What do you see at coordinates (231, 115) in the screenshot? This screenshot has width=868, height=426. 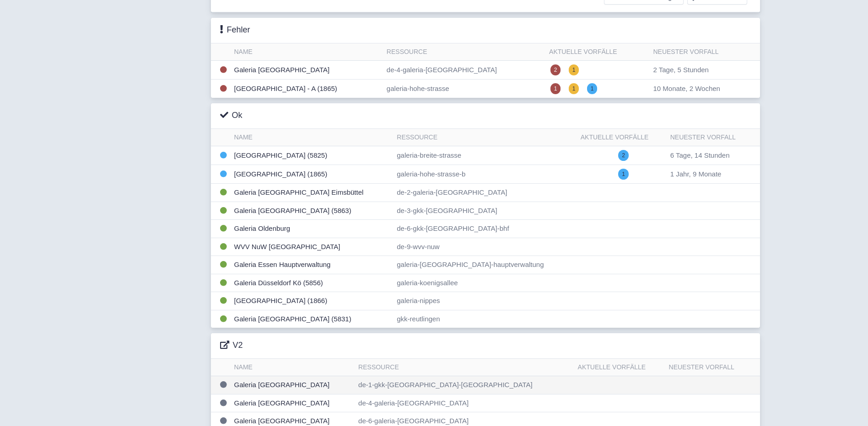 I see `h3: Ok` at bounding box center [231, 115].